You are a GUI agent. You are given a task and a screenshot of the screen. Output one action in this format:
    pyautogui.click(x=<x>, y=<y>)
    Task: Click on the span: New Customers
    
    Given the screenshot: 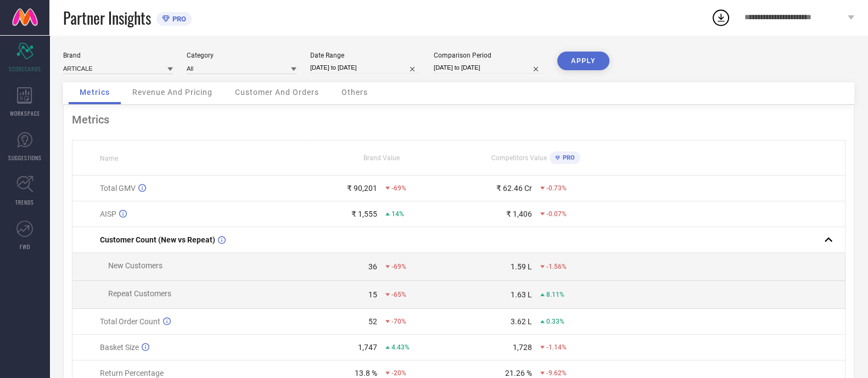 What is the action you would take?
    pyautogui.click(x=135, y=266)
    